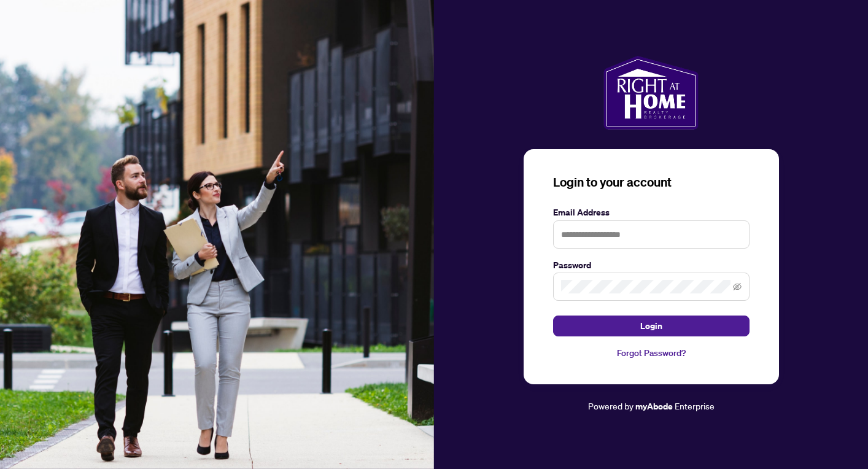 The width and height of the screenshot is (868, 469). Describe the element at coordinates (651, 265) in the screenshot. I see `label: Password` at that location.